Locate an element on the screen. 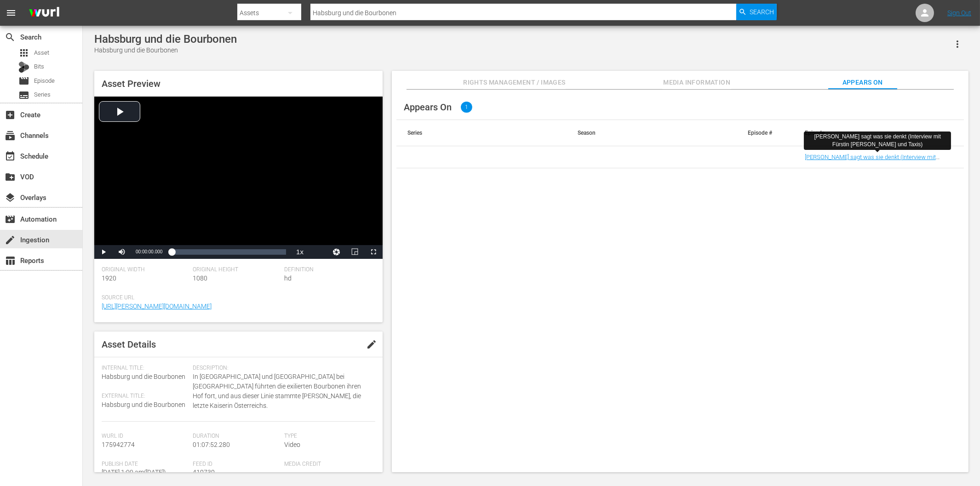 The height and width of the screenshot is (486, 980). span: Type is located at coordinates (328, 436).